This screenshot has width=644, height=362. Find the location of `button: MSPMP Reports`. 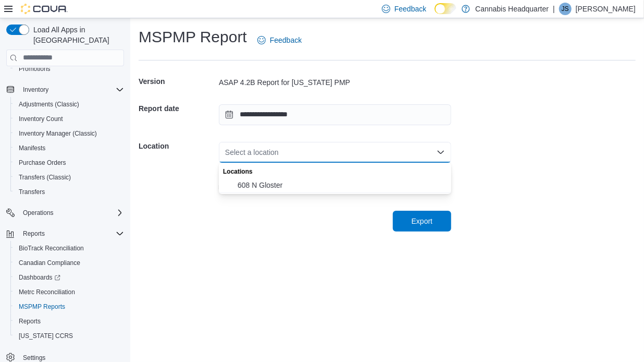

button: MSPMP Reports is located at coordinates (69, 307).